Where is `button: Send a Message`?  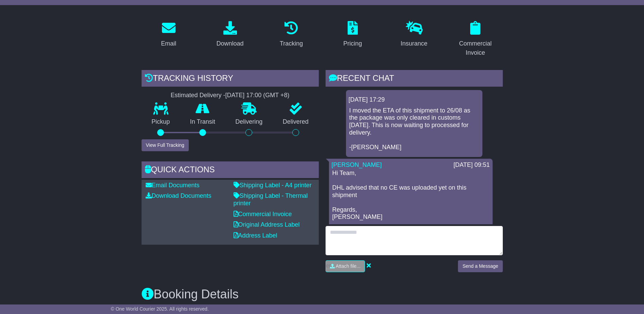
button: Send a Message is located at coordinates (480, 266).